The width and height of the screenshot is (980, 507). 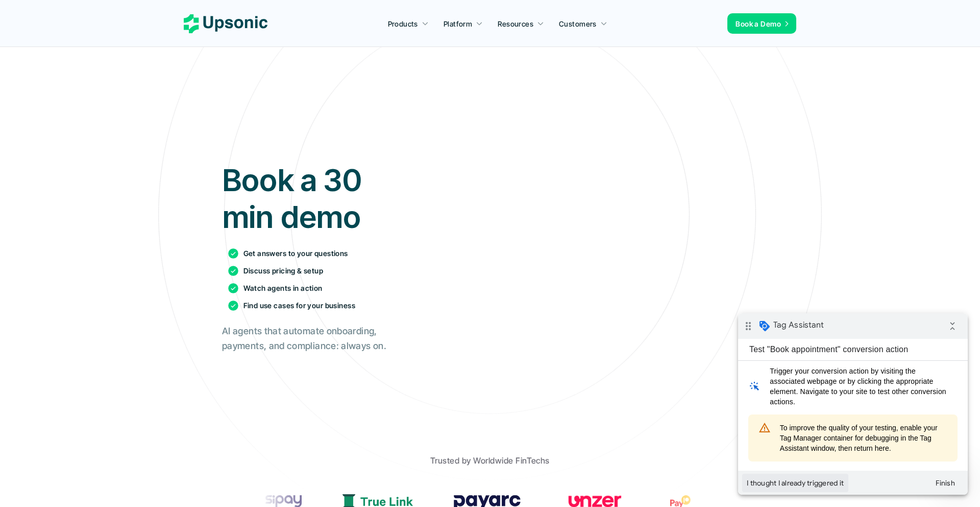 I want to click on span: Tag Assistant, so click(x=60, y=12).